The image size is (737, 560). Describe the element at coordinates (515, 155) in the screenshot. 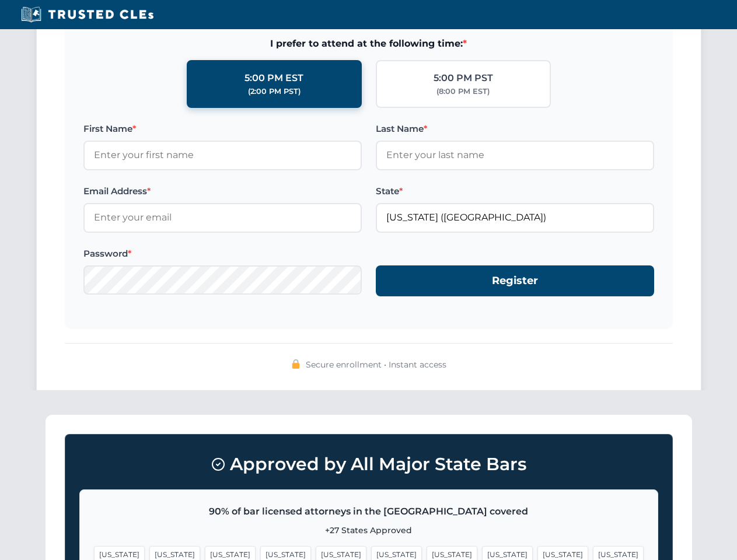

I see `input: Enter your last name` at that location.